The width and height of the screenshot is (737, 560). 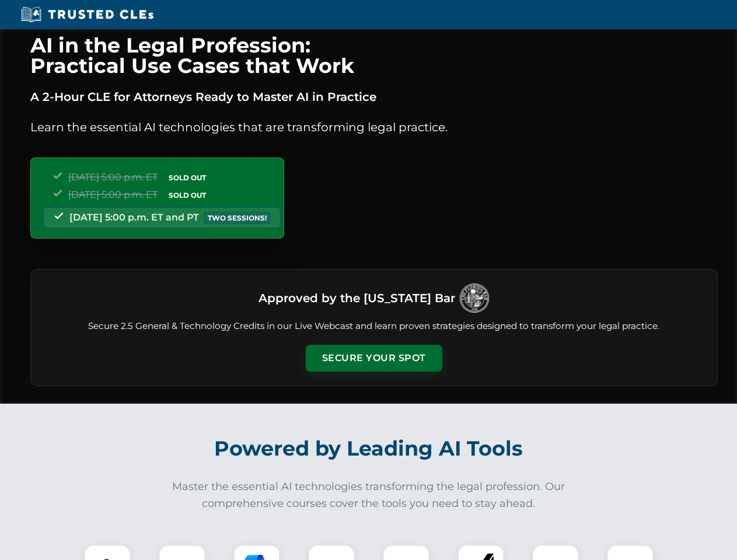 What do you see at coordinates (374, 127) in the screenshot?
I see `p: Learn the essential AI technologies that are transforming legal practice.` at bounding box center [374, 127].